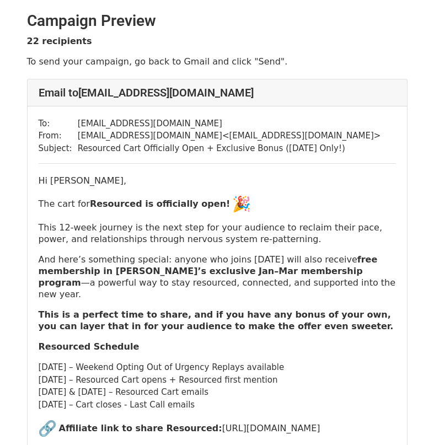  Describe the element at coordinates (217, 21) in the screenshot. I see `h2: Campaign Preview` at that location.